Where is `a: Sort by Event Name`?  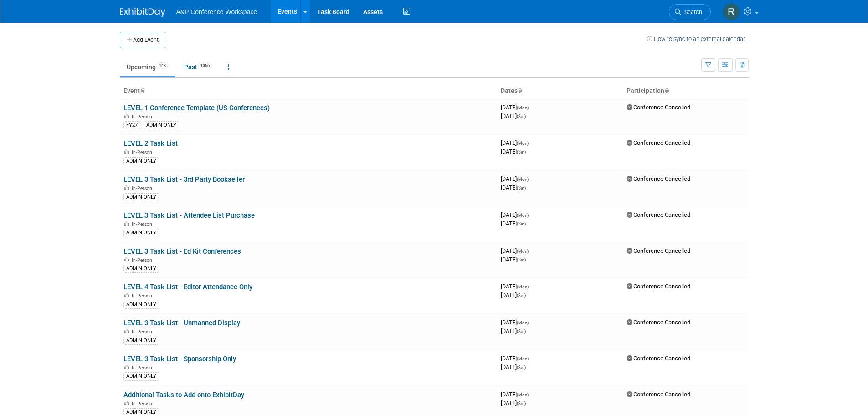 a: Sort by Event Name is located at coordinates (142, 90).